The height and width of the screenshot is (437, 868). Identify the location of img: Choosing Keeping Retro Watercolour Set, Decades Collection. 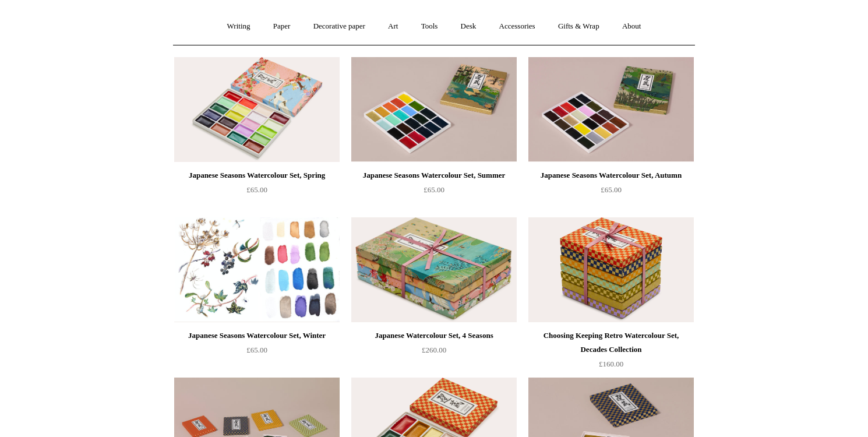
(611, 270).